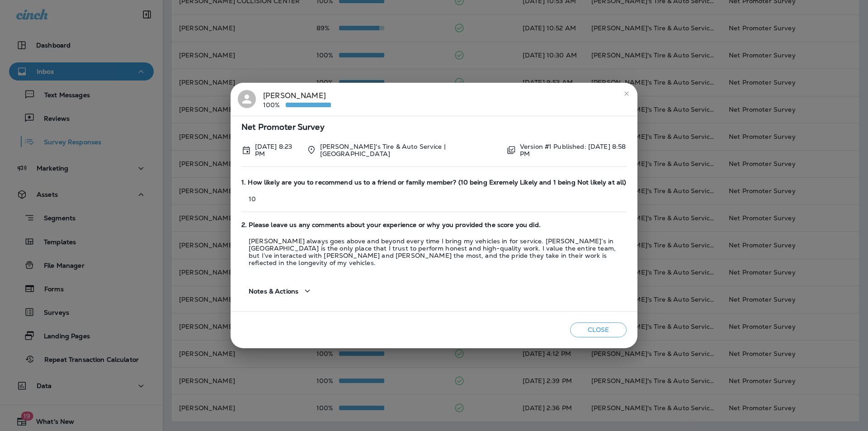  I want to click on span: Notes & Actions, so click(273, 291).